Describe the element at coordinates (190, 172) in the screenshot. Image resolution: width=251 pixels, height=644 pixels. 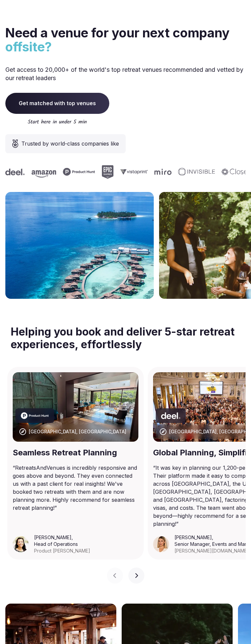
I see `svg: Invisible company logo` at that location.